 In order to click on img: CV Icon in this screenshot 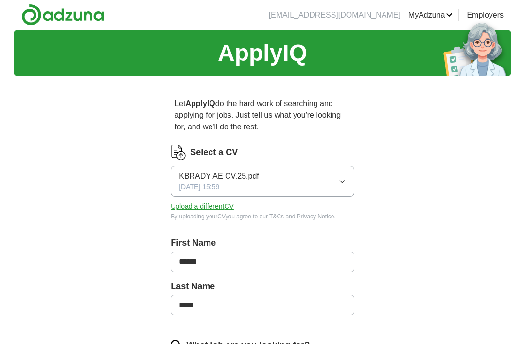, I will do `click(178, 152)`.